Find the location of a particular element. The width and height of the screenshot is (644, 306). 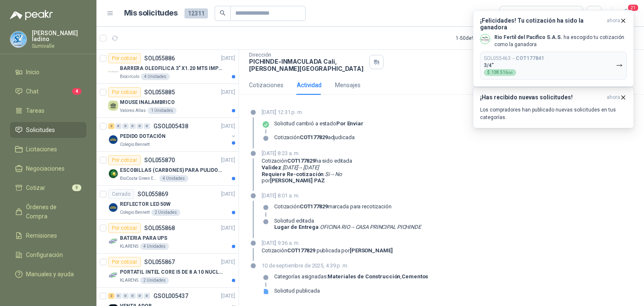

div: Actividad is located at coordinates (309, 85).